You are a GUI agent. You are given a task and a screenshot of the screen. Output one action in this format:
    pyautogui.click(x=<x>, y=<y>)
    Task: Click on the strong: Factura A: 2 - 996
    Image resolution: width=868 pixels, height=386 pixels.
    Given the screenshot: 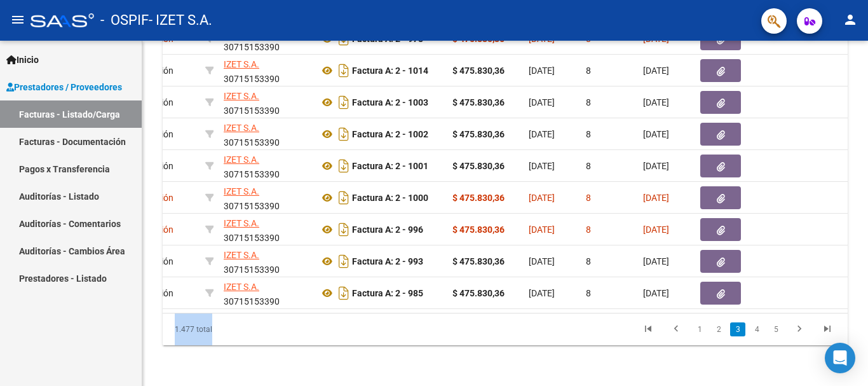 What is the action you would take?
    pyautogui.click(x=388, y=229)
    